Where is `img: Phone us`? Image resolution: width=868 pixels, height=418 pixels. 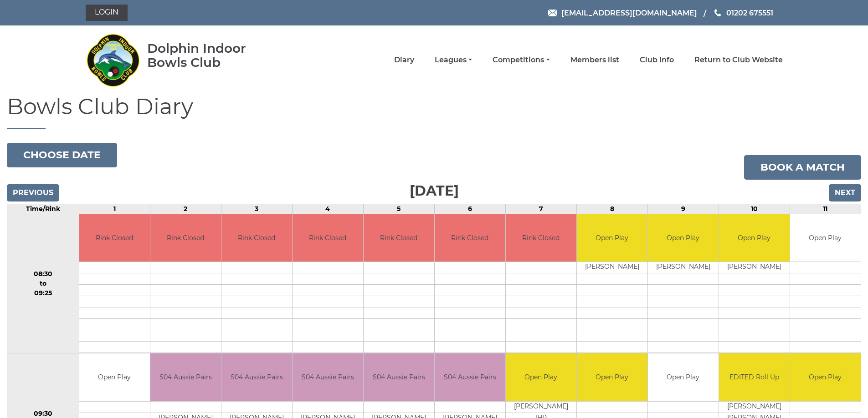
img: Phone us is located at coordinates (718, 13).